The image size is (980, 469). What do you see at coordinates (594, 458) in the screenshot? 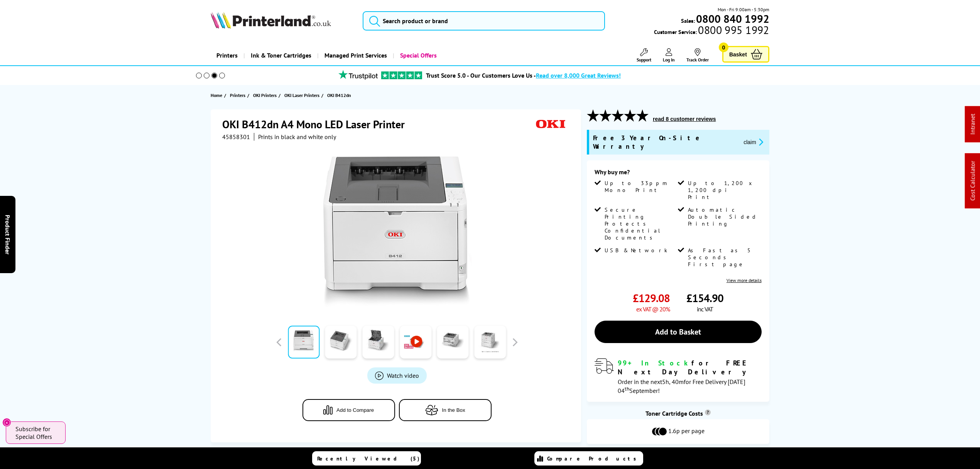
I see `span: Compare Products` at bounding box center [594, 458].